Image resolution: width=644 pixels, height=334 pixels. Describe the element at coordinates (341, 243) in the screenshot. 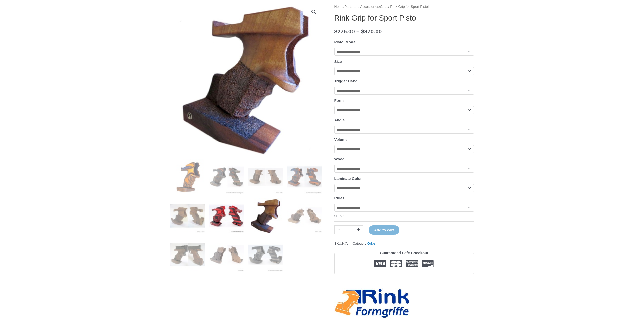

I see `span: SKU:` at that location.